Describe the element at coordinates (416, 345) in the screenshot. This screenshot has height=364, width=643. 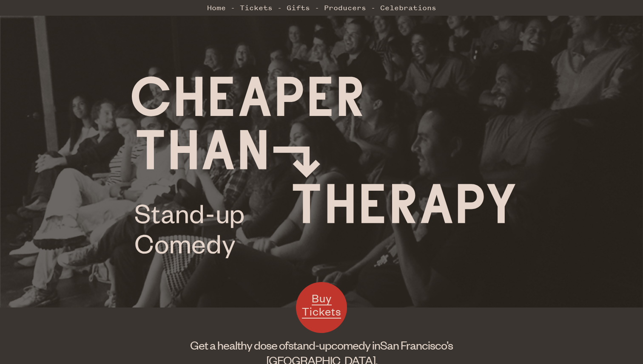
I see `span: San Francisco’s` at that location.